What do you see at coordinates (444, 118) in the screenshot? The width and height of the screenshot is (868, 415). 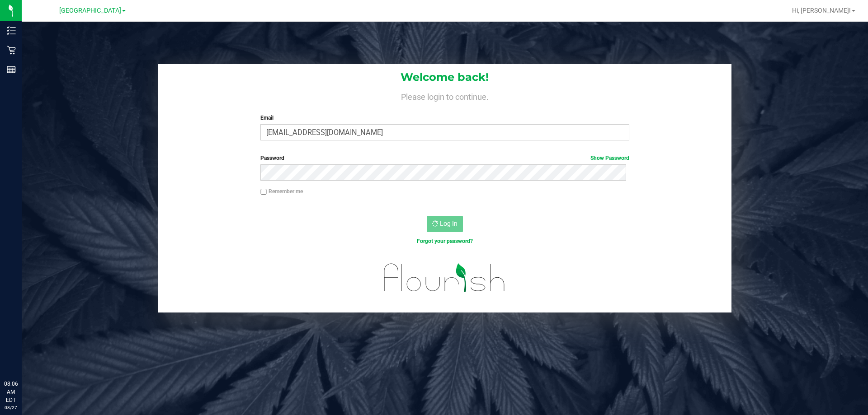 I see `label: Email` at bounding box center [444, 118].